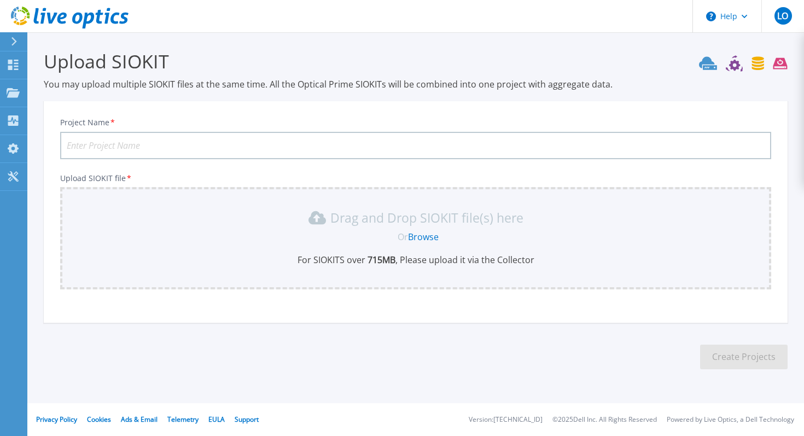 This screenshot has height=436, width=804. Describe the element at coordinates (416, 260) in the screenshot. I see `p: For SIOKITS over , Please upload it via the Collector` at that location.